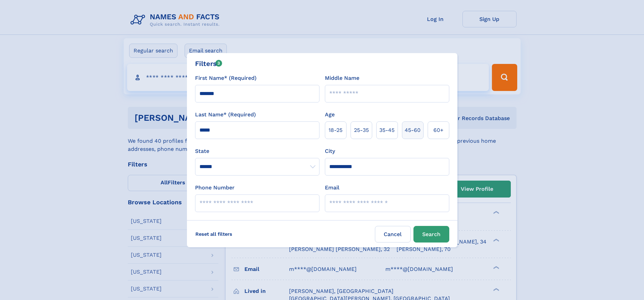 The width and height of the screenshot is (644, 300). I want to click on span: 45‑60, so click(412, 130).